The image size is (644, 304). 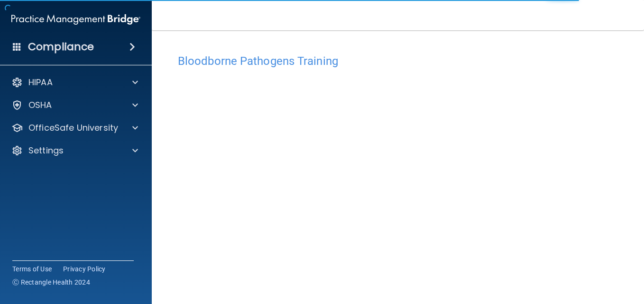 What do you see at coordinates (74, 151) in the screenshot?
I see `a: Settings` at bounding box center [74, 151].